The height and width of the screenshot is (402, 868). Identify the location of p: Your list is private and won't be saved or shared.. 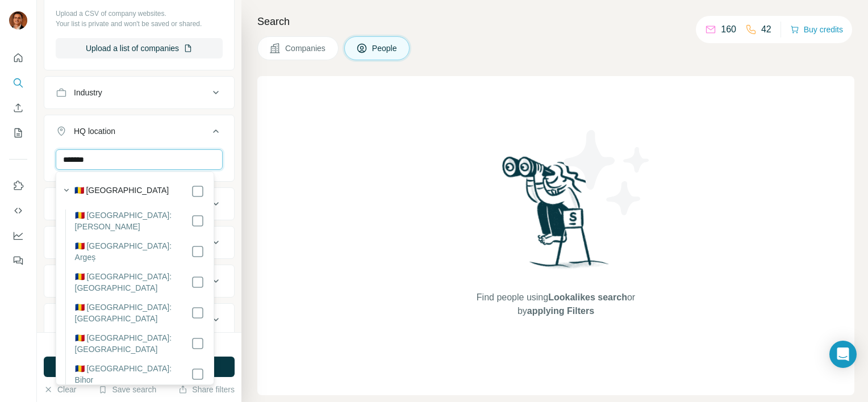
(139, 24).